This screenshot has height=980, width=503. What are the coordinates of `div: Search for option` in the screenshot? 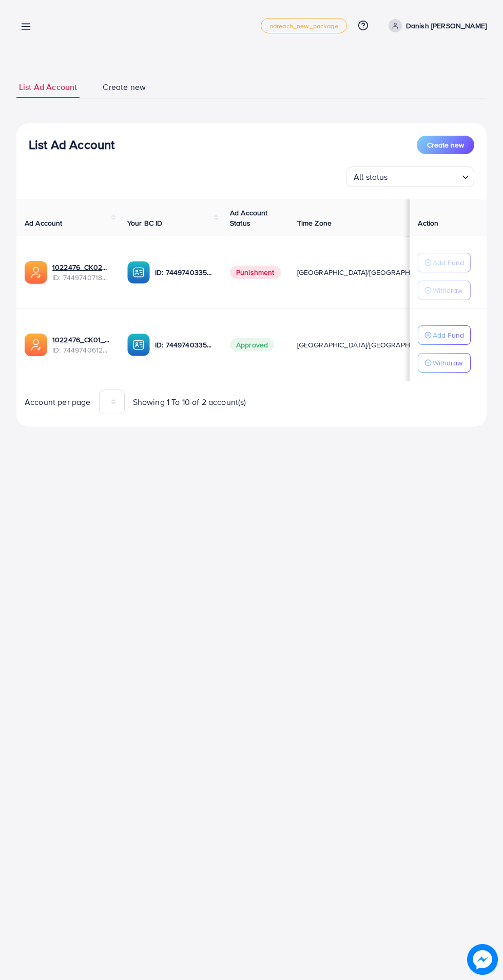 It's located at (410, 177).